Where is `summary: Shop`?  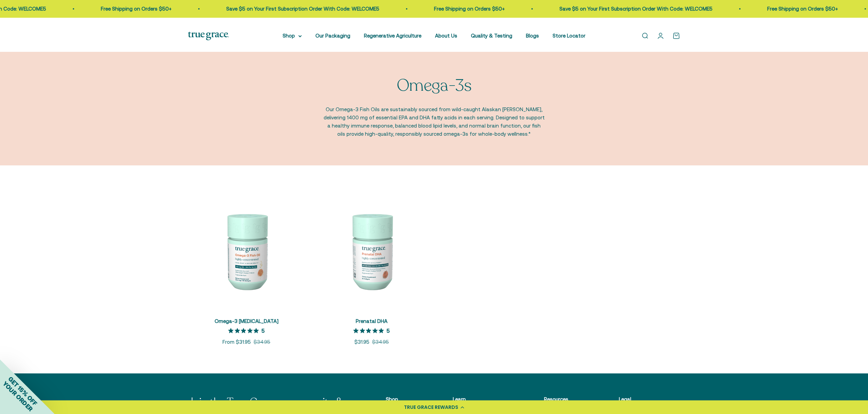 summary: Shop is located at coordinates (292, 36).